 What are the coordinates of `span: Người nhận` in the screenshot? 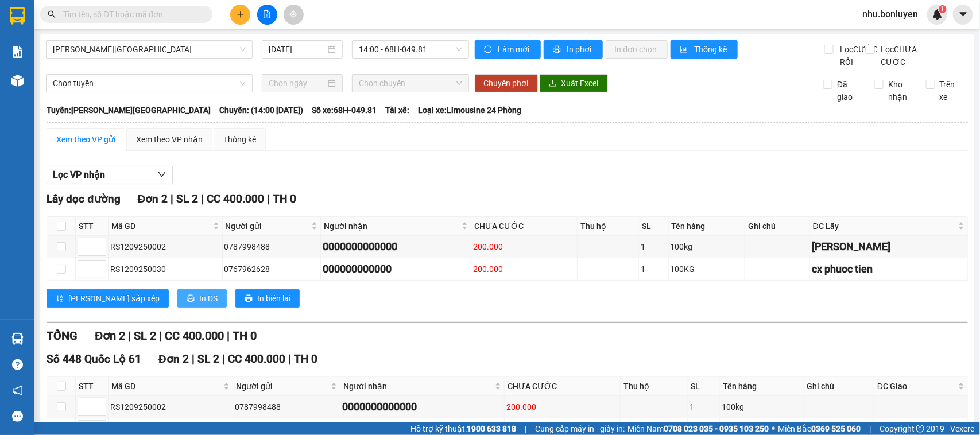 It's located at (418, 386).